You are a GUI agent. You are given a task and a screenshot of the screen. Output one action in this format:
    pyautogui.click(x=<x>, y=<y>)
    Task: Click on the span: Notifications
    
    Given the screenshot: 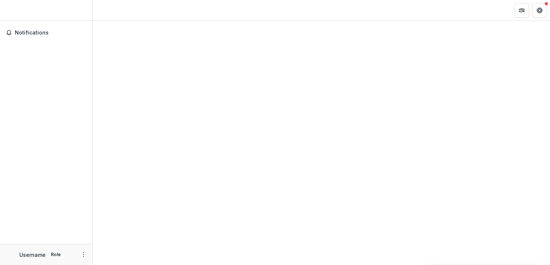 What is the action you would take?
    pyautogui.click(x=50, y=33)
    